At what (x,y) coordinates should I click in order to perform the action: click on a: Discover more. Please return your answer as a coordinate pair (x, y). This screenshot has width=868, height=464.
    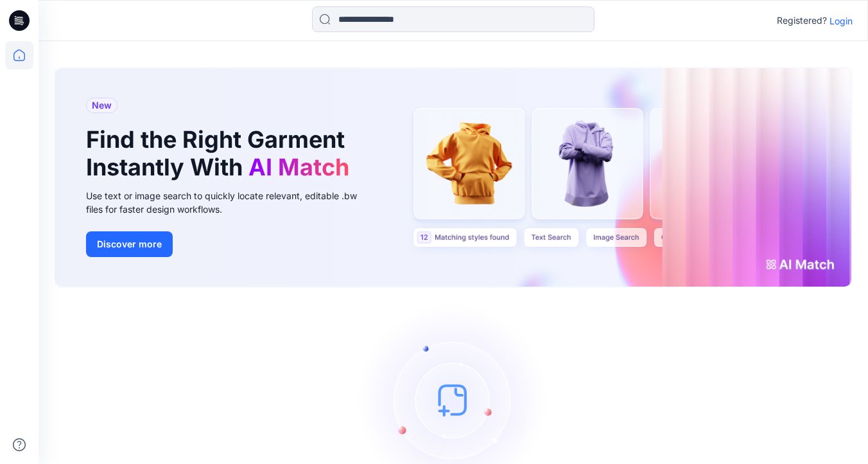
    Looking at the image, I should click on (129, 244).